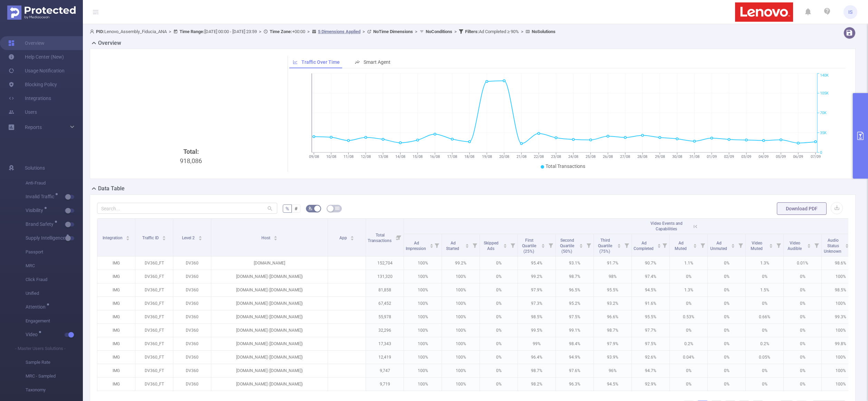 This screenshot has height=401, width=868. Describe the element at coordinates (567, 246) in the screenshot. I see `span: Second Quartile (50%)` at that location.